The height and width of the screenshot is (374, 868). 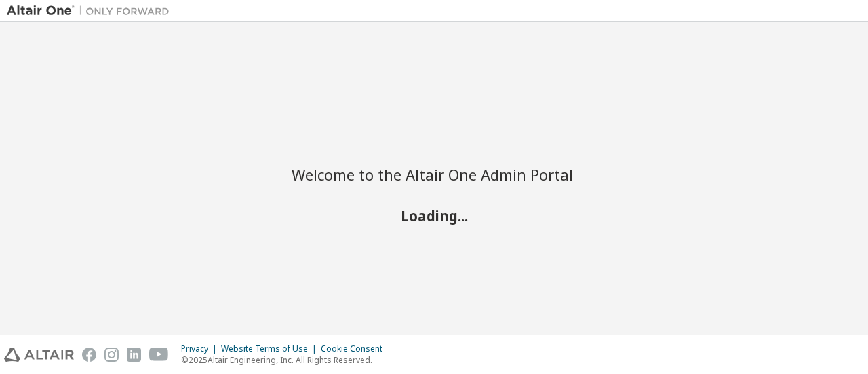 I want to click on img: Altair One, so click(x=91, y=11).